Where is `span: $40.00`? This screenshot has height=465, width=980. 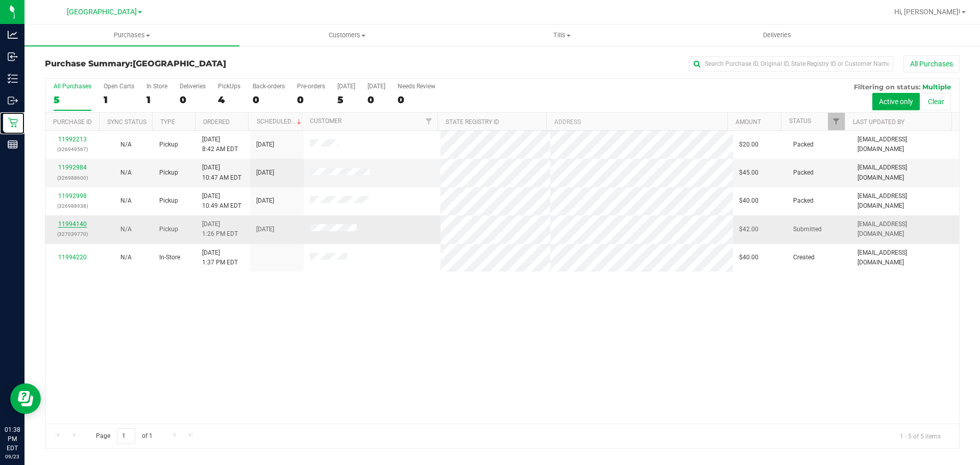
span: $40.00 is located at coordinates (749, 201).